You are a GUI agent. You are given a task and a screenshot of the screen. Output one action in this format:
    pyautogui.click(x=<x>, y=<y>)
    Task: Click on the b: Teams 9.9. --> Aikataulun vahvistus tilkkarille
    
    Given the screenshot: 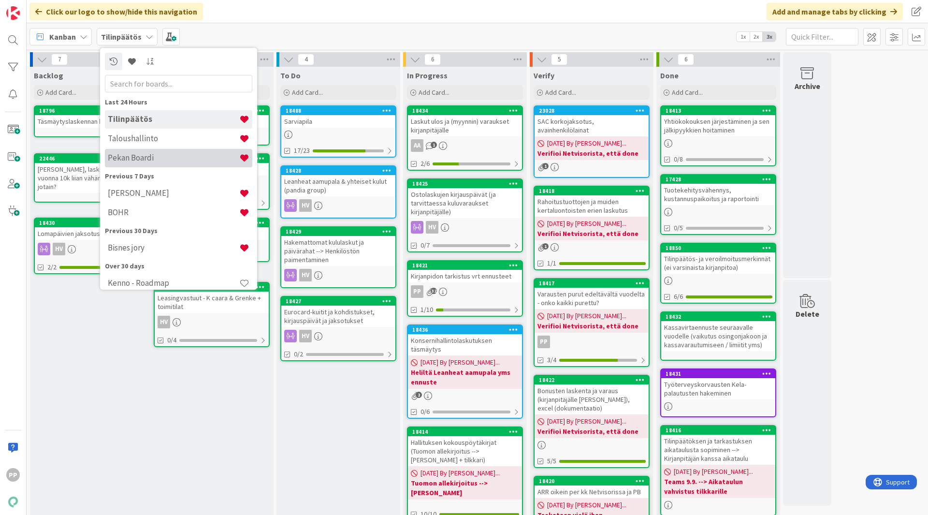 What is the action you would take?
    pyautogui.click(x=718, y=486)
    